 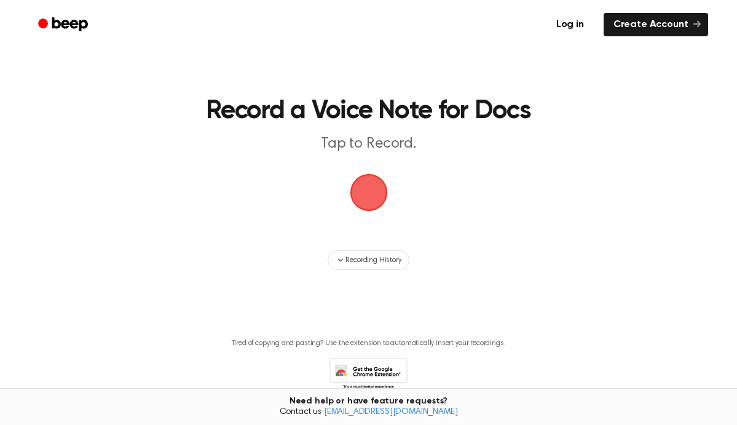 I want to click on h1: Record a Voice Note for Docs, so click(x=368, y=111).